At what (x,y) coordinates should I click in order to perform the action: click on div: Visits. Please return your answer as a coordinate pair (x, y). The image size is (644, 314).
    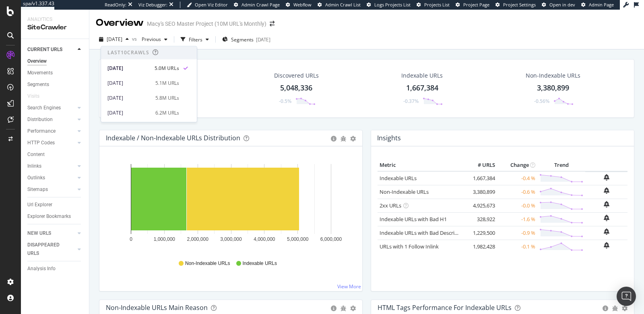
    Looking at the image, I should click on (34, 96).